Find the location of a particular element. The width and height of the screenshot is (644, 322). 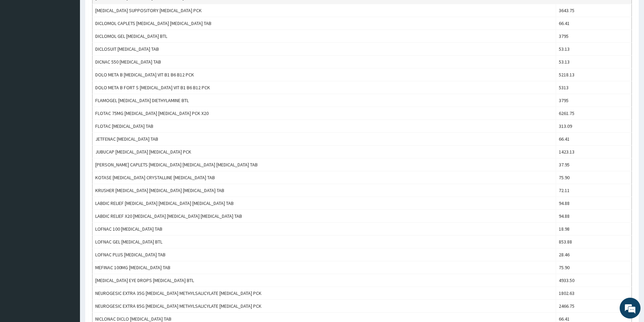

td: 6261.75 is located at coordinates (593, 113).